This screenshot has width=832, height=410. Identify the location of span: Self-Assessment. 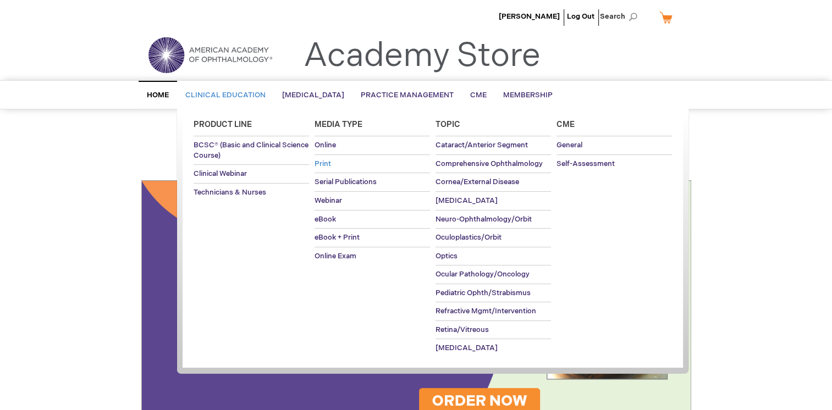
(586, 164).